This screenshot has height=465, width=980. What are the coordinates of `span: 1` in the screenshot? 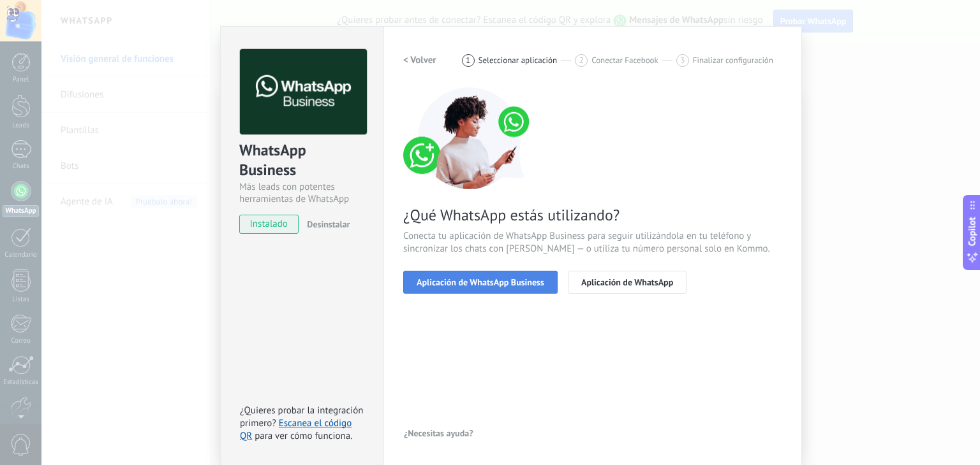 It's located at (467, 60).